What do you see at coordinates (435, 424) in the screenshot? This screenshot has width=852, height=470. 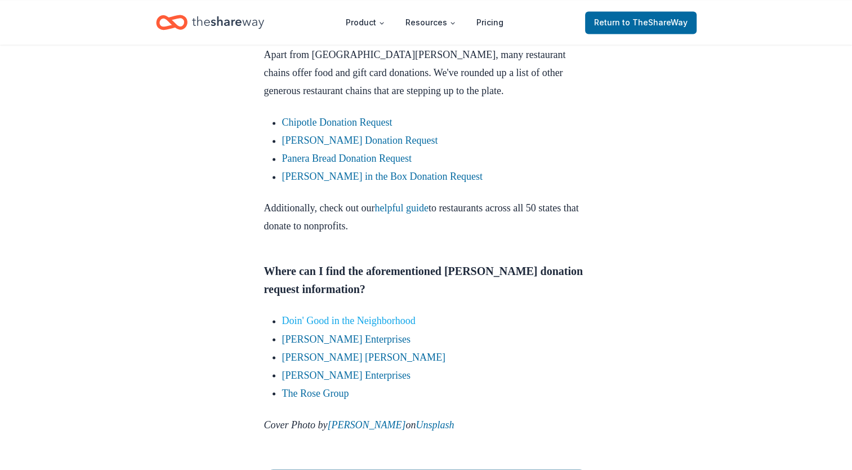 I see `a: Unsplash` at bounding box center [435, 424].